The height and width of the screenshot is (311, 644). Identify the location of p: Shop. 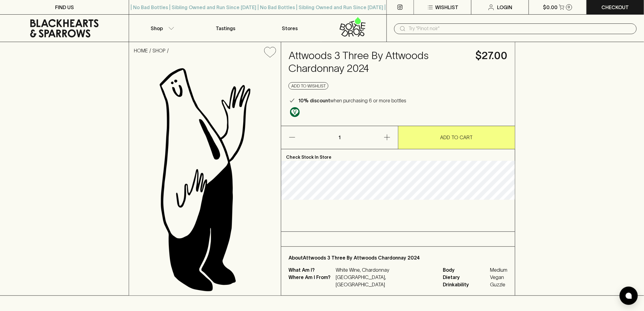
(157, 29).